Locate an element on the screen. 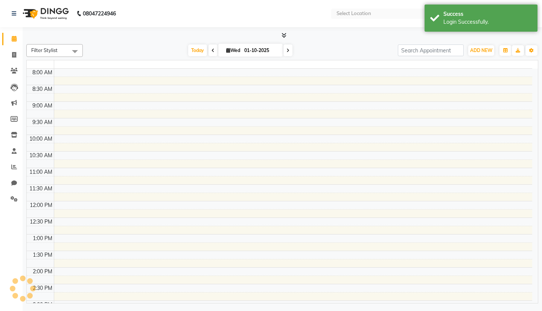 The image size is (542, 311). div: 12:30 PM is located at coordinates (41, 221).